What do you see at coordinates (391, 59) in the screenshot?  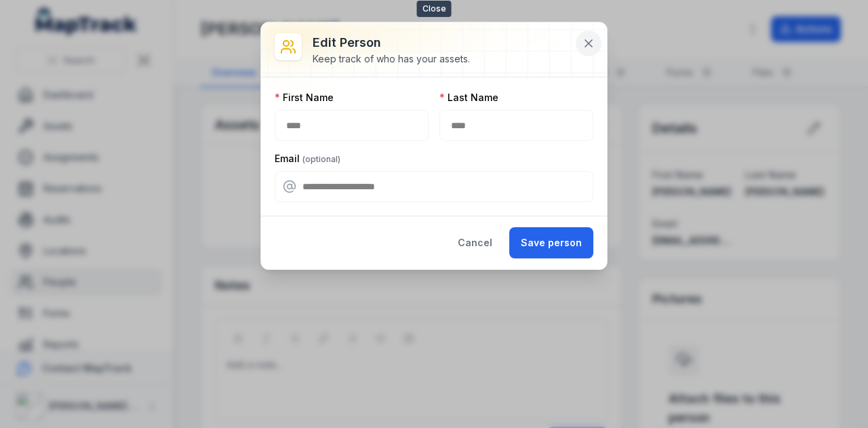 I see `div: Keep track of who has your assets.` at bounding box center [391, 59].